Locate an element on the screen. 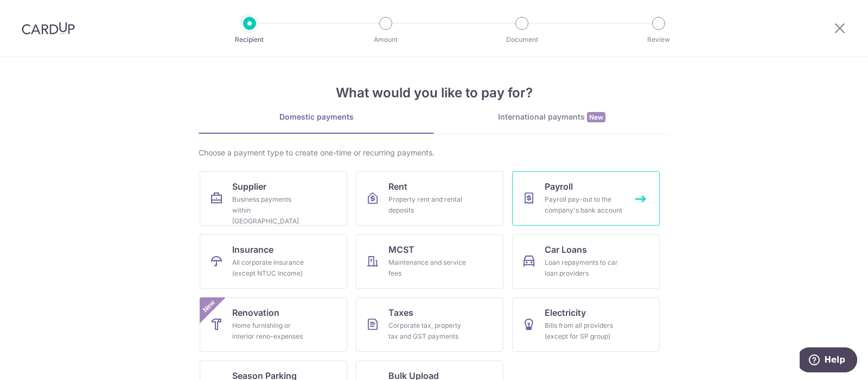  div: Maintenance and service fees is located at coordinates (428, 268).